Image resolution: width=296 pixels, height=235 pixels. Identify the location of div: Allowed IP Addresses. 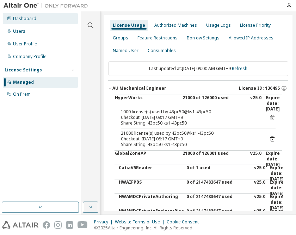
(251, 38).